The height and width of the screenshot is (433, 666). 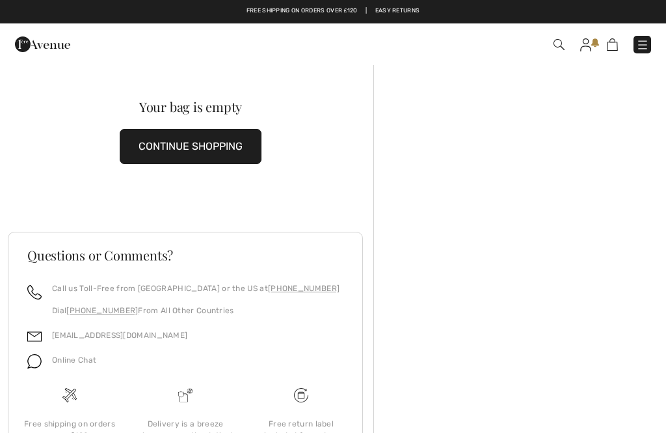 I want to click on img: chat, so click(x=34, y=361).